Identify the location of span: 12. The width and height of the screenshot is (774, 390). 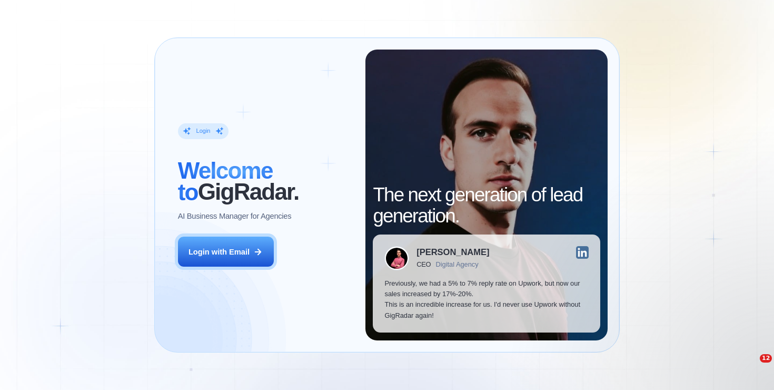
(766, 358).